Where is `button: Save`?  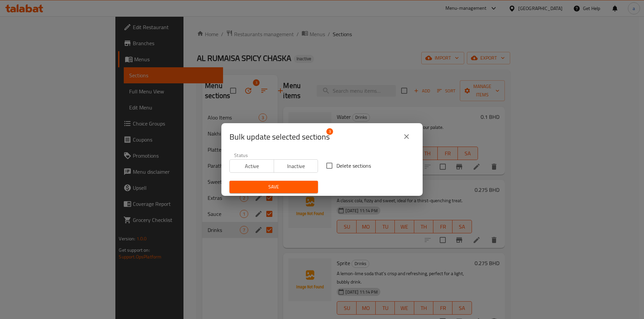 button: Save is located at coordinates (273, 187).